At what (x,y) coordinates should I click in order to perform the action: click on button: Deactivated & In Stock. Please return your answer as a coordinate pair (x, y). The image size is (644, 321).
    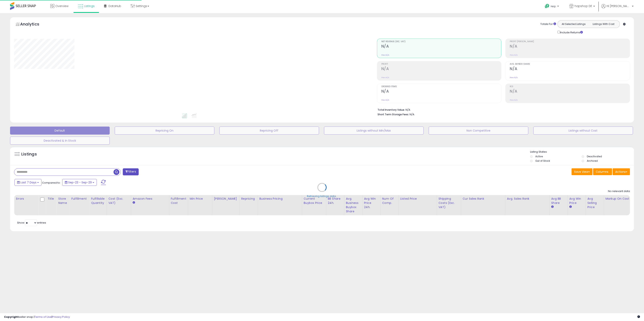
    Looking at the image, I should click on (60, 141).